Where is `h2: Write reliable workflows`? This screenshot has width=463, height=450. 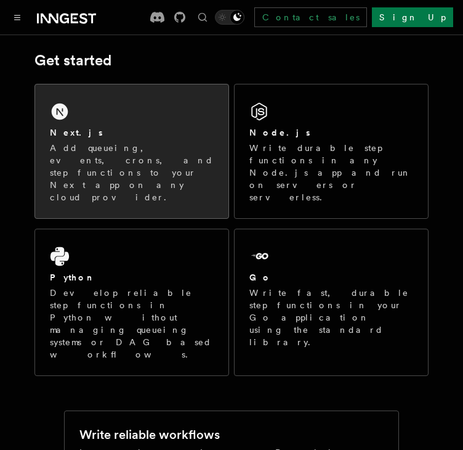 h2: Write reliable workflows is located at coordinates (150, 434).